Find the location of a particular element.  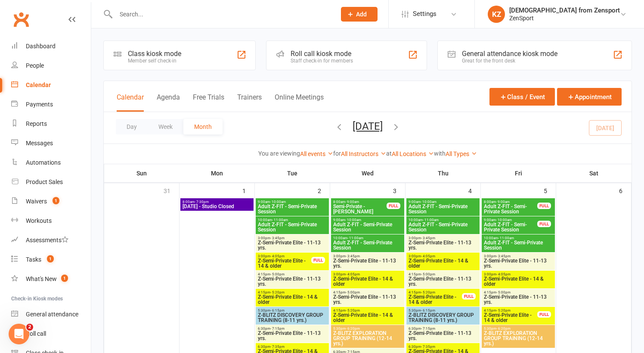

a: Roll call is located at coordinates (51, 333).